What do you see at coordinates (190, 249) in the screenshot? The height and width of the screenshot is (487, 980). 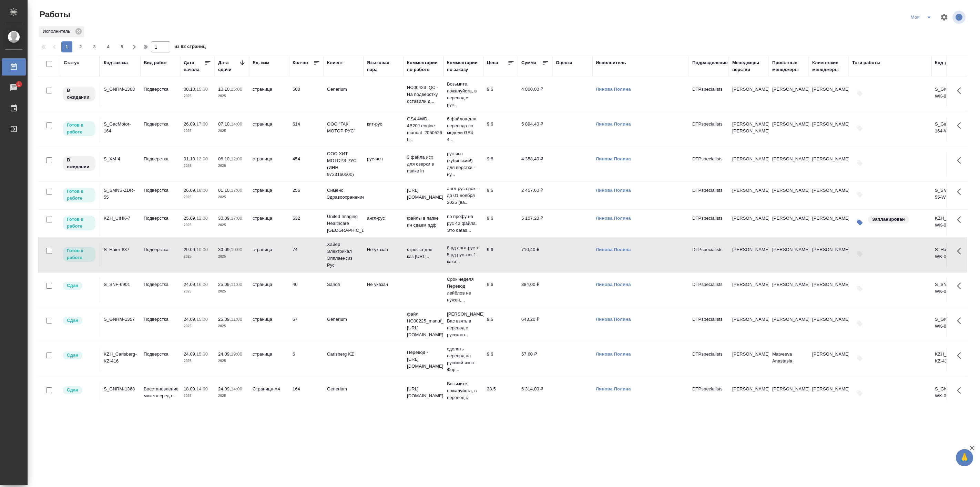 I see `p: 29.09,` at bounding box center [190, 249].